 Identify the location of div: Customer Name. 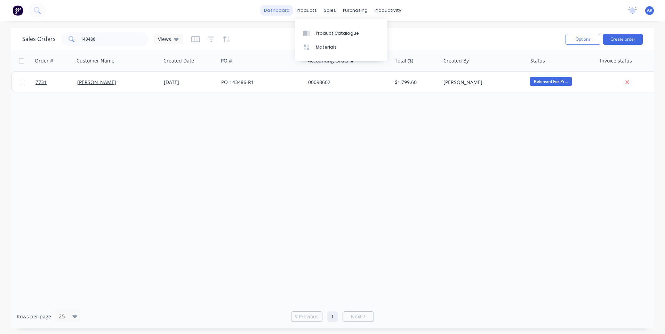
(95, 61).